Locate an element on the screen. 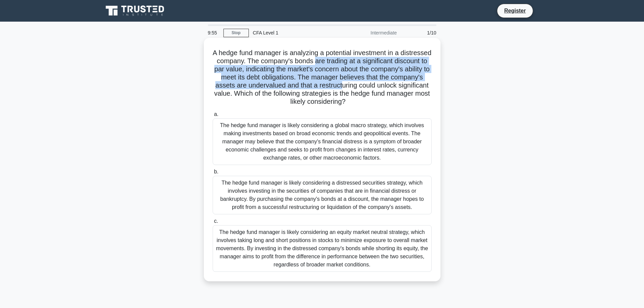  a: Register is located at coordinates (515, 10).